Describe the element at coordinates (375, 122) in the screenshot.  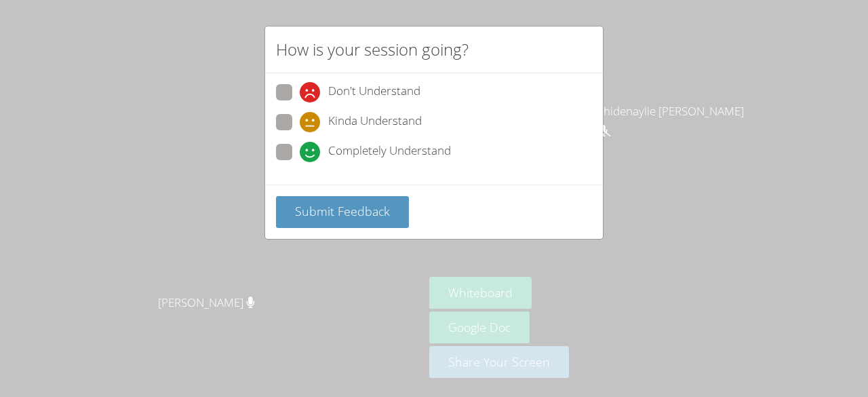
I see `span: Kinda Understand` at that location.